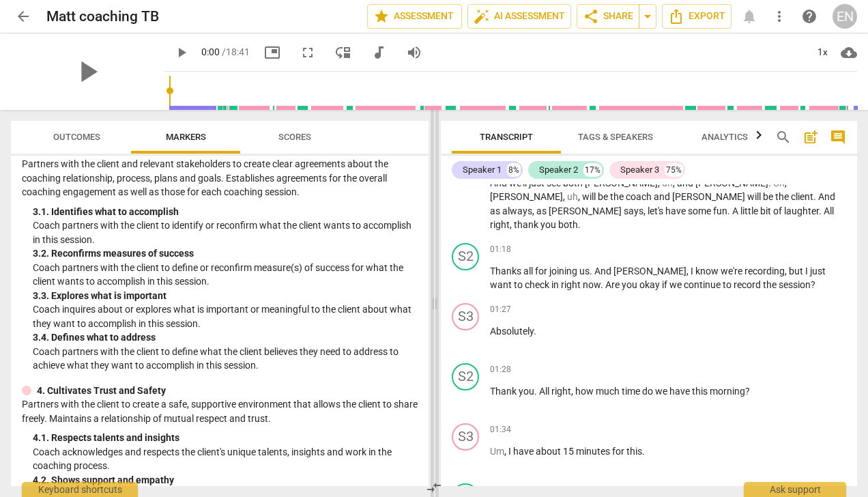  Describe the element at coordinates (225, 316) in the screenshot. I see `p: Coach inquires about or explores what is important or meaningful to the client about what they wa...` at that location.